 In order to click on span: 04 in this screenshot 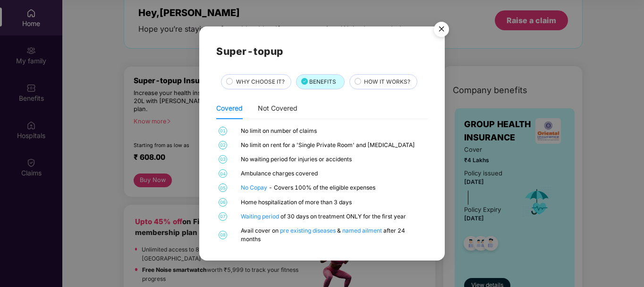, I will do `click(223, 173)`.